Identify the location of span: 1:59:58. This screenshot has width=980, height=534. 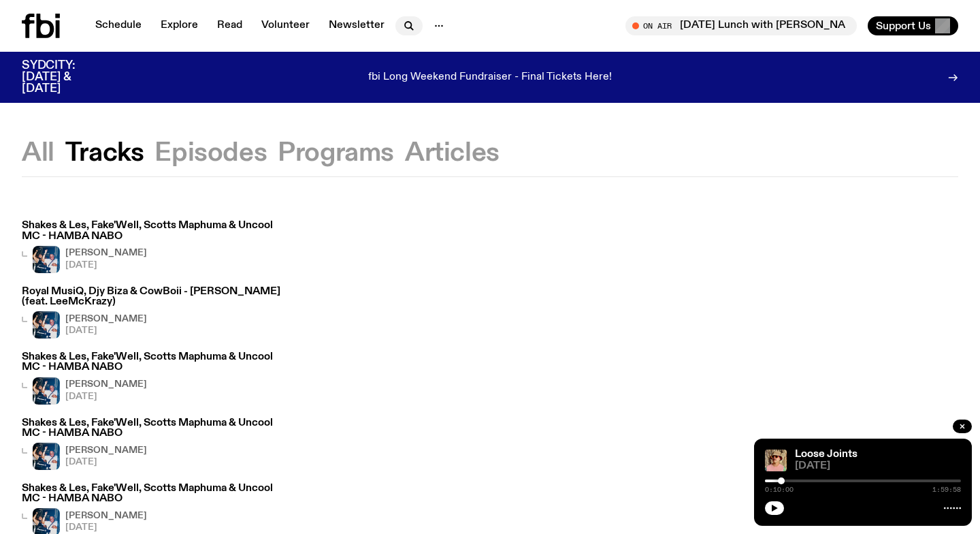
(947, 490).